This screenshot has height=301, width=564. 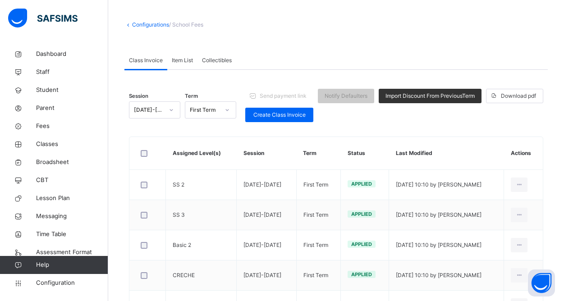 I want to click on span: Dashboard, so click(x=72, y=54).